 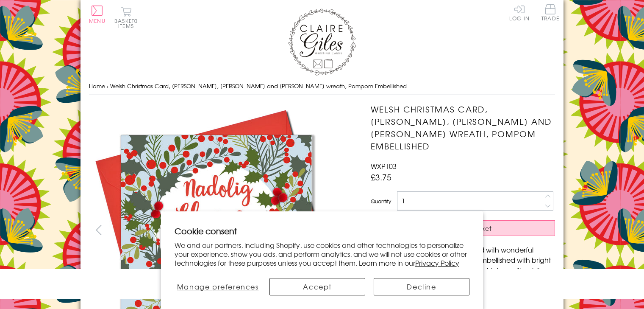 I want to click on img: Welsh Christmas Card, Nadolig Llawen, Holly and berry wreath, Pompom Embellished, so click(x=481, y=205).